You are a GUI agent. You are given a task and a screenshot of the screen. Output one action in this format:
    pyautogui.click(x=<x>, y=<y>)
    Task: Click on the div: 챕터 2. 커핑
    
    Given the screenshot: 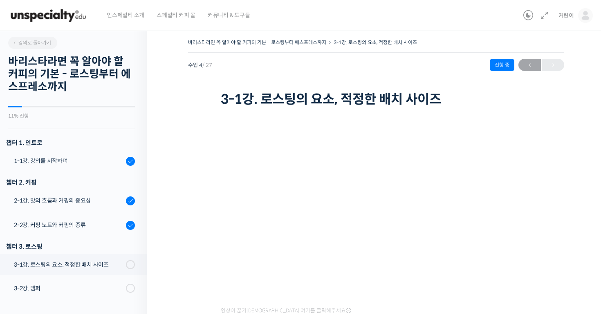 What is the action you would take?
    pyautogui.click(x=70, y=182)
    